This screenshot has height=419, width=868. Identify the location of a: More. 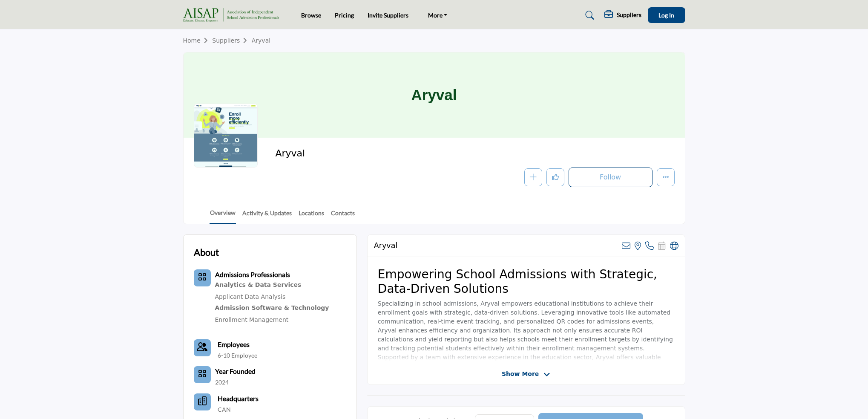
(438, 15).